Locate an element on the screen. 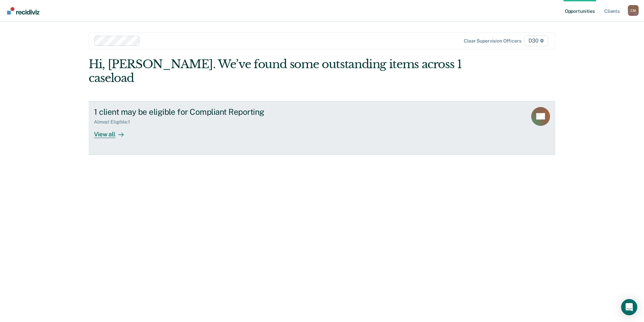 This screenshot has height=322, width=644. div: View all is located at coordinates (113, 131).